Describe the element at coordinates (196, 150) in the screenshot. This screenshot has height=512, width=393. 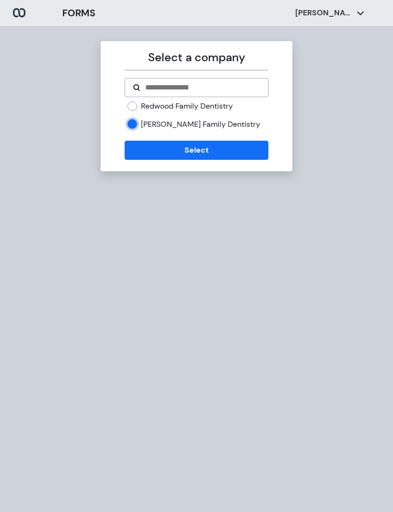
I see `button: Select` at that location.